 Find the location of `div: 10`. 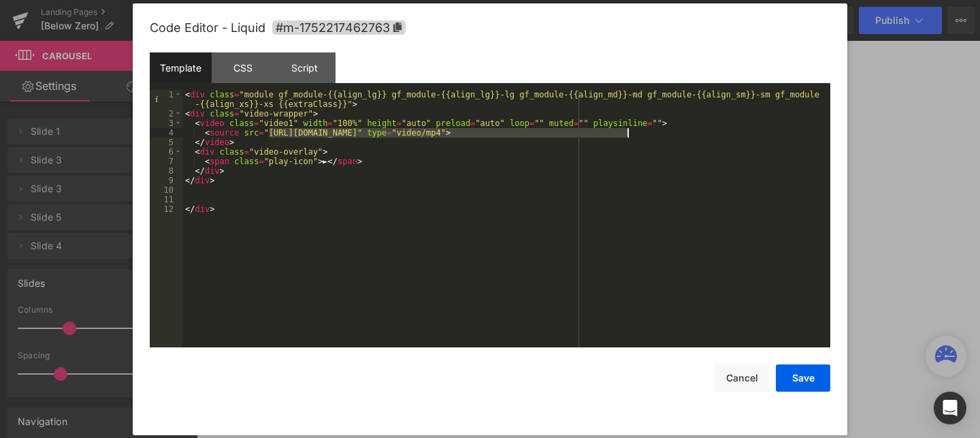

div: 10 is located at coordinates (166, 190).